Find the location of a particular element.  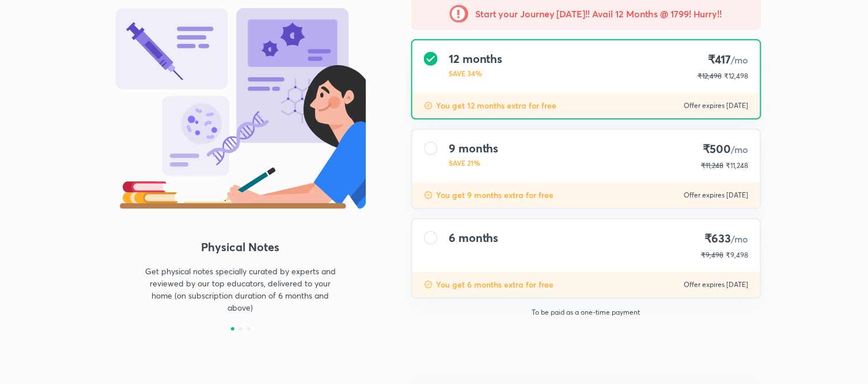

h4: 9 months is located at coordinates (474, 148).